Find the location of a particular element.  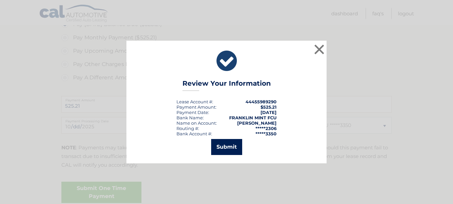

button: Submit is located at coordinates (227, 147).